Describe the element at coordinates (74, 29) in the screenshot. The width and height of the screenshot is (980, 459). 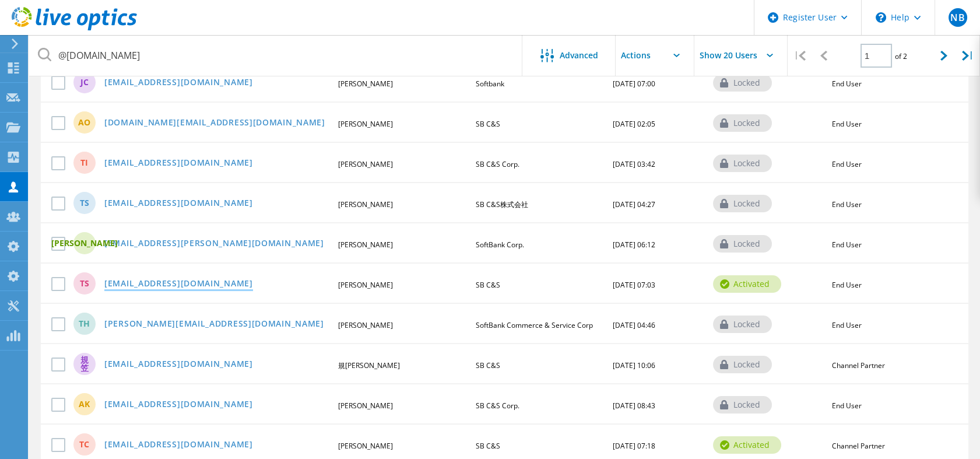
I see `a: Live Optics Dashboard` at that location.